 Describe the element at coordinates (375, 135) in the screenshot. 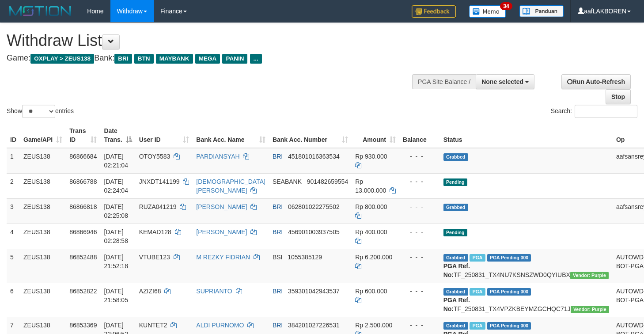

I see `th: Amount: activate to sort column ascending` at that location.